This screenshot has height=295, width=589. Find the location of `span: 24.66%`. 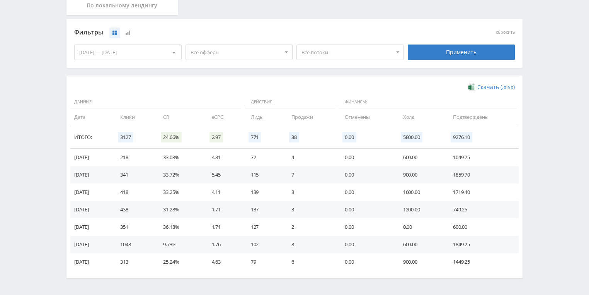

span: 24.66% is located at coordinates (171, 137).